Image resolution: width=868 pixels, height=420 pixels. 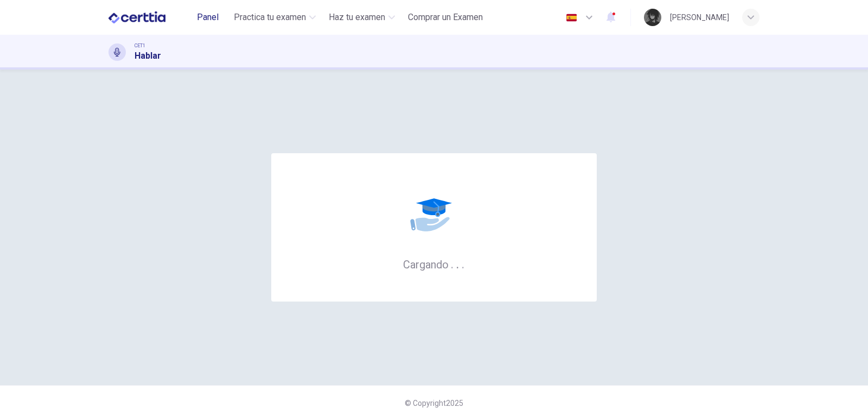 What do you see at coordinates (208, 17) in the screenshot?
I see `span: Panel` at bounding box center [208, 17].